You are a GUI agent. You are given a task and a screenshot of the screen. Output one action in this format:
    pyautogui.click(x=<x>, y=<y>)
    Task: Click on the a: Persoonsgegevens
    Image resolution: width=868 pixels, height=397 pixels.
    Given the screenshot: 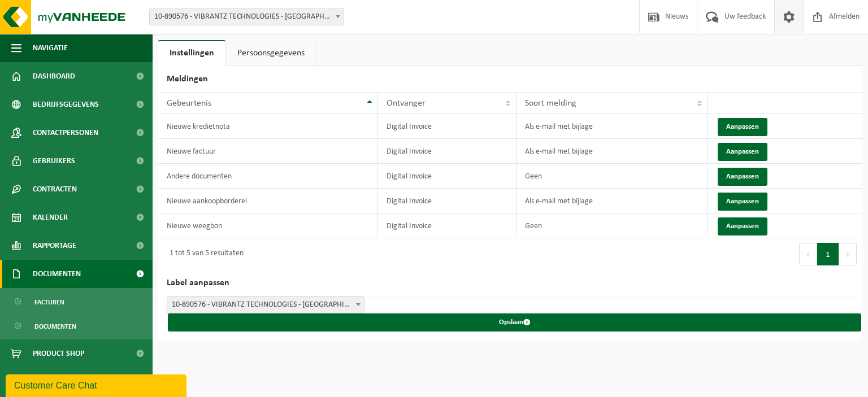 What is the action you would take?
    pyautogui.click(x=270, y=53)
    